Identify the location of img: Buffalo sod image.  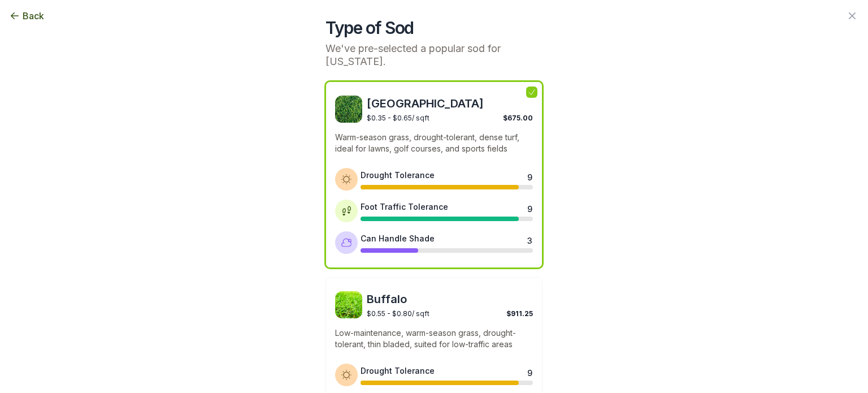
(349, 305).